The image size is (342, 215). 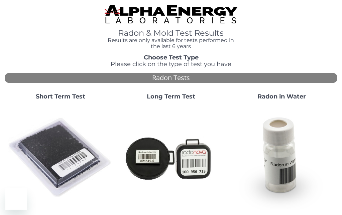 I want to click on h1: Radon & Mold Test Results, so click(x=171, y=33).